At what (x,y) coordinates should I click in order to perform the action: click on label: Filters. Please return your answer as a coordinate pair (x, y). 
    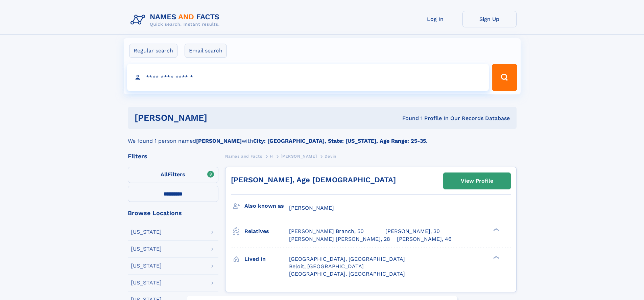
    Looking at the image, I should click on (173, 175).